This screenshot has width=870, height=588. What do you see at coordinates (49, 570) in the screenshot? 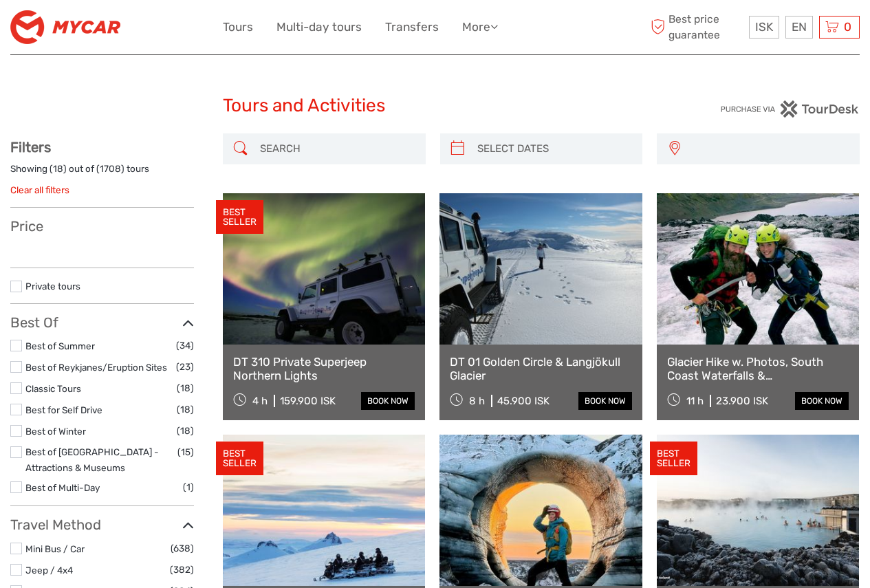
I see `a: Jeep / 4x4` at bounding box center [49, 570].